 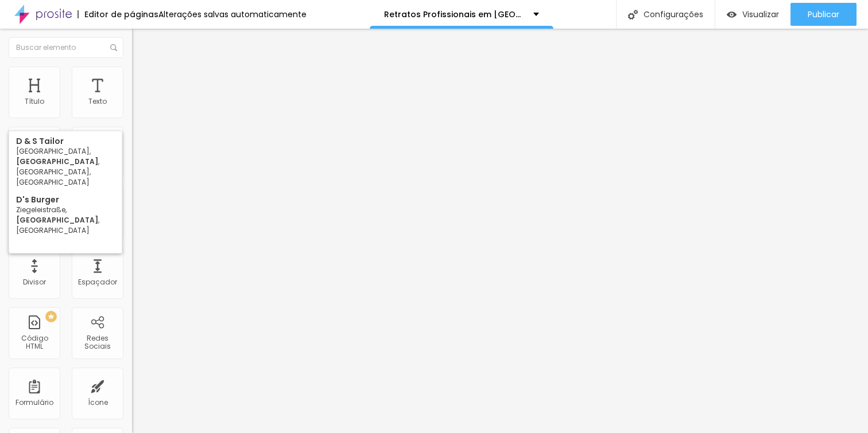 What do you see at coordinates (97, 342) in the screenshot?
I see `div: Redes Sociais` at bounding box center [97, 342].